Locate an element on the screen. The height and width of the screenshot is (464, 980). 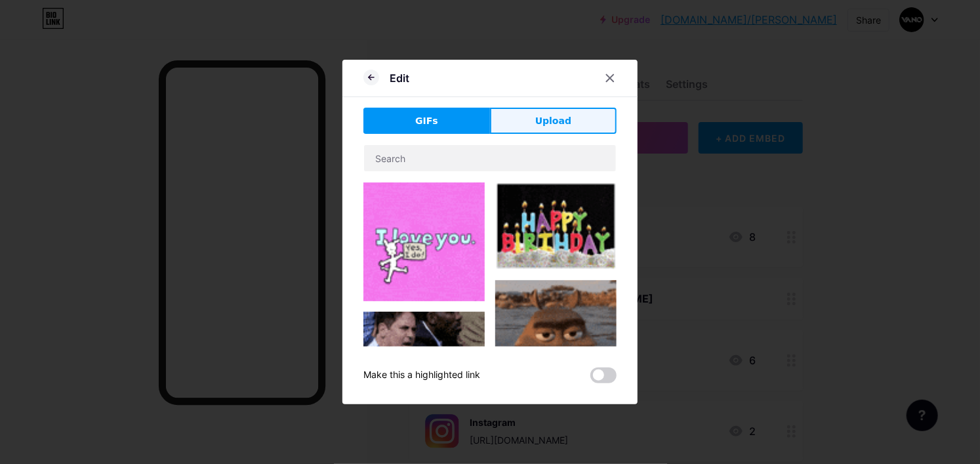
button: Upload is located at coordinates (553, 121).